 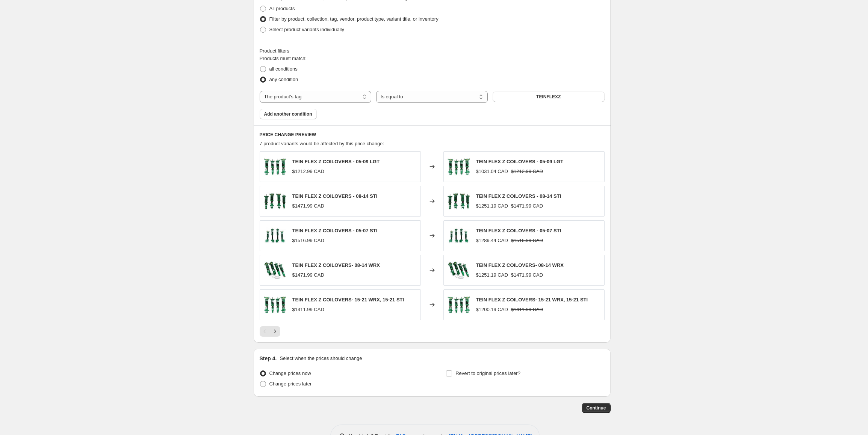 I want to click on button: Continue, so click(x=597, y=408).